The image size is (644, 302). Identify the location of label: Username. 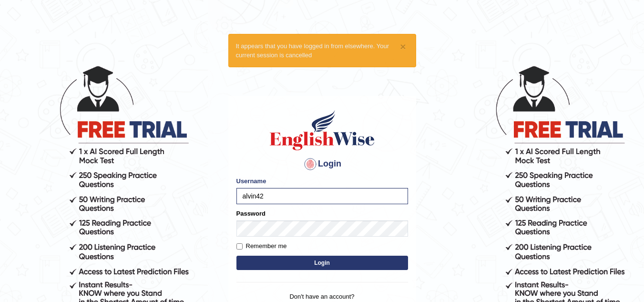
(251, 181).